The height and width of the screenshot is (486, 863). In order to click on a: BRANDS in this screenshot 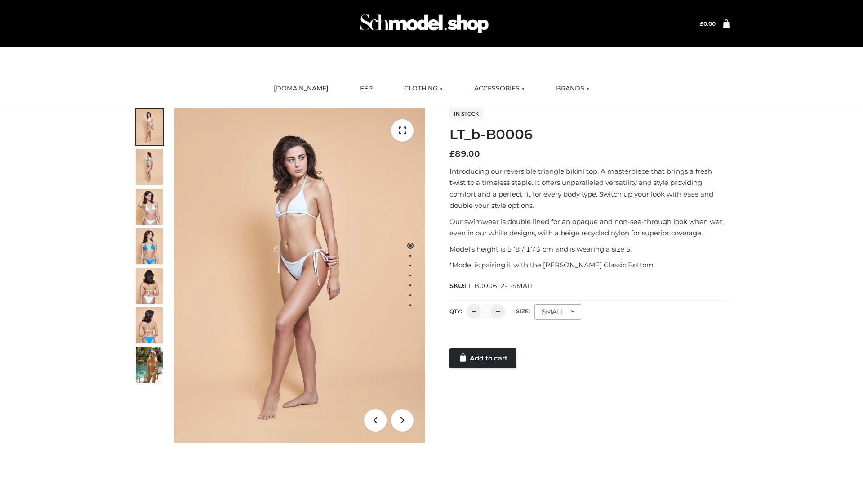, I will do `click(573, 89)`.